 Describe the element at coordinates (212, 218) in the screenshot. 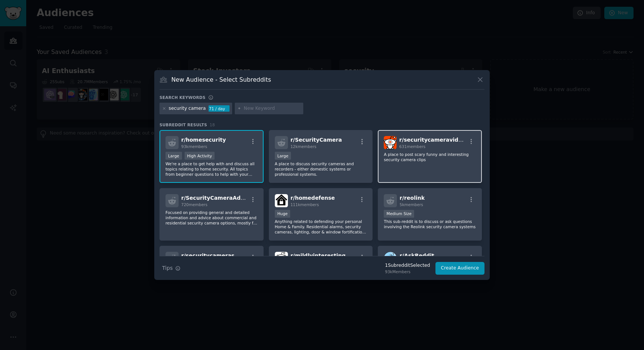

I see `p: Focused on providing general and detailed information and advice about commercial and residential...` at that location.